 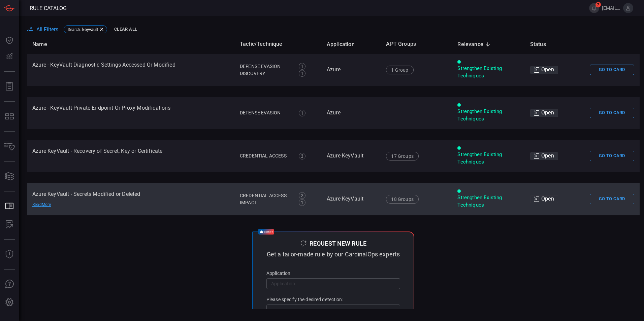 I want to click on td: Azure - KeyVault Private Endpoint Or Proxy Modifications, so click(x=131, y=113).